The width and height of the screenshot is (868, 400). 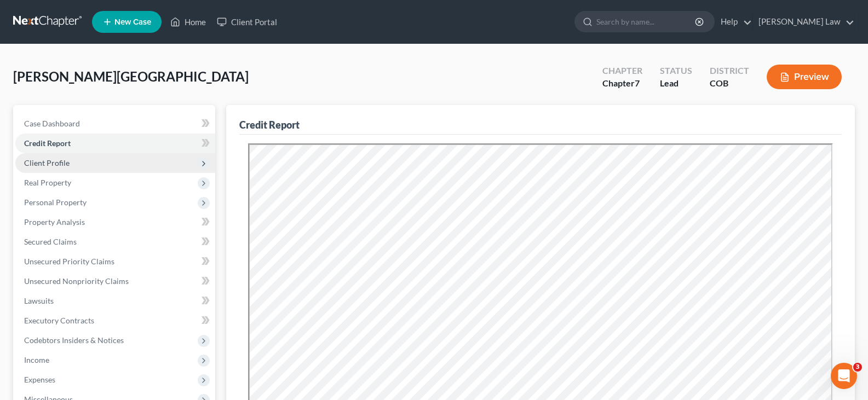 What do you see at coordinates (46, 162) in the screenshot?
I see `span: Client Profile` at bounding box center [46, 162].